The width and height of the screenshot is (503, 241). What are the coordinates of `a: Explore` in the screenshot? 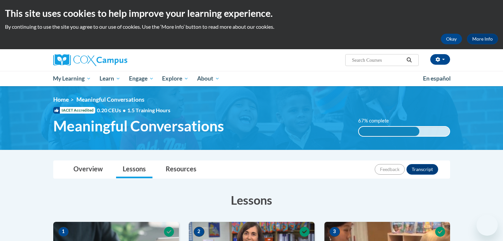 It's located at (175, 79).